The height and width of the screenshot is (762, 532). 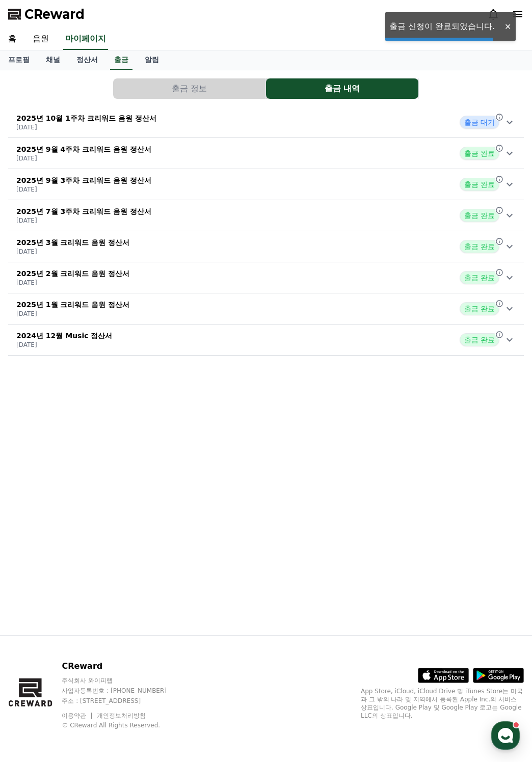 I want to click on a: 출금 내역, so click(x=342, y=88).